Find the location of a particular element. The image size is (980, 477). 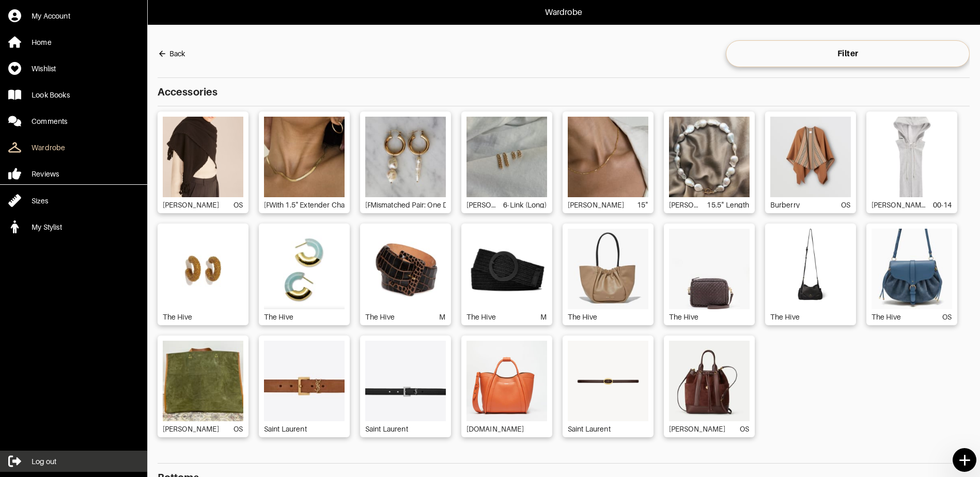

button: Back is located at coordinates (171, 53).